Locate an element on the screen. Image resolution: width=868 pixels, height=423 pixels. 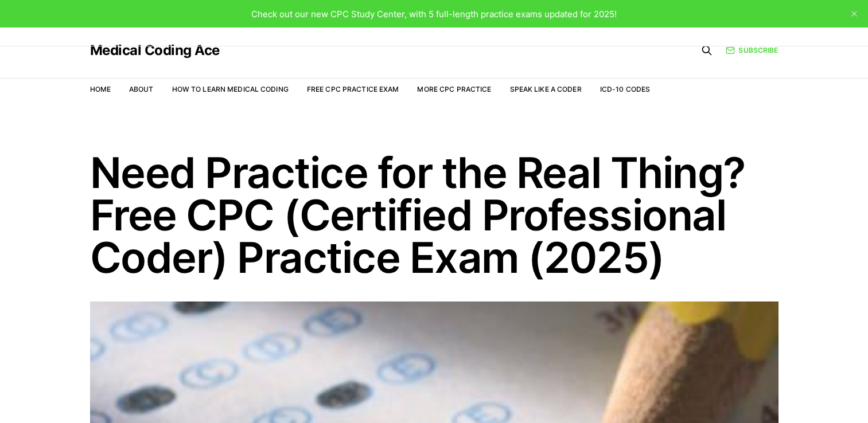
a: More CPC Practice is located at coordinates (454, 89).